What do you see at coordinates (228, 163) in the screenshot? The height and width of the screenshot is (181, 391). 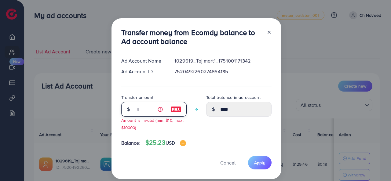 I see `button: Cancel` at bounding box center [228, 163].